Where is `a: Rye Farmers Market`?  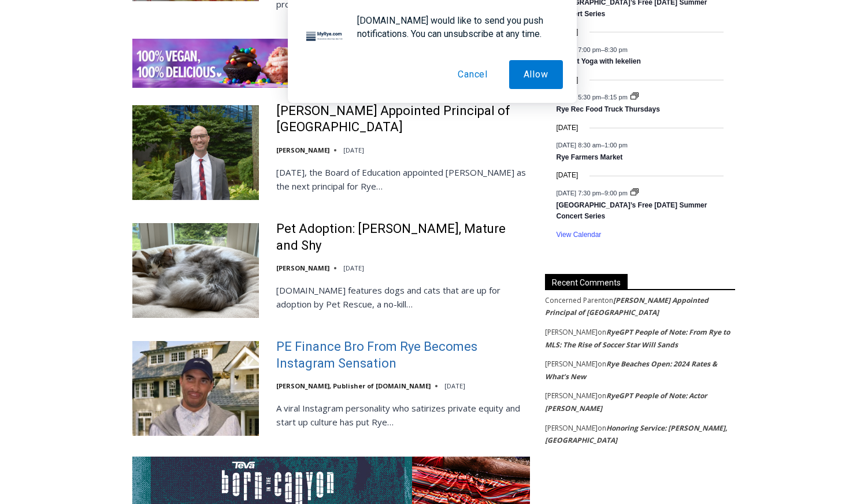 a: Rye Farmers Market is located at coordinates (589, 158).